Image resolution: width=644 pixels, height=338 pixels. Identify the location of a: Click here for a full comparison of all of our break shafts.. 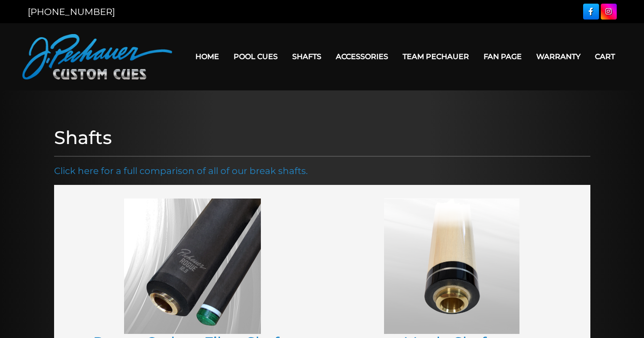
(181, 171).